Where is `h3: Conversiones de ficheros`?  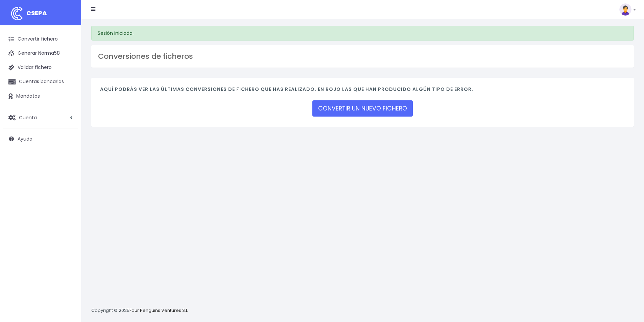
h3: Conversiones de ficheros is located at coordinates (362, 57).